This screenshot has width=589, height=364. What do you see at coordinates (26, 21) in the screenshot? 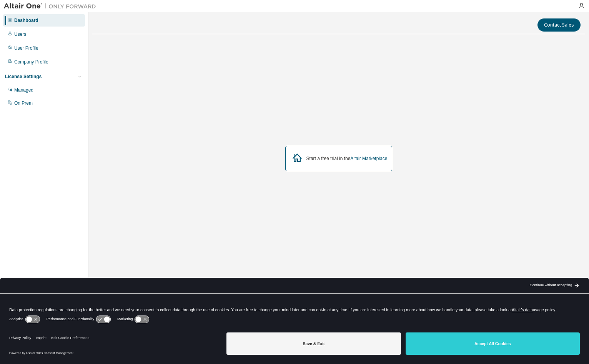
I see `div: Dashboard` at bounding box center [26, 21].